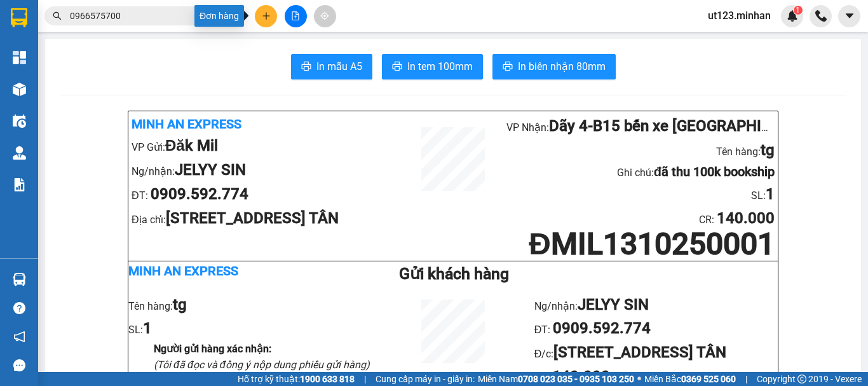 This screenshot has width=868, height=386. What do you see at coordinates (849, 16) in the screenshot?
I see `button: caret-down` at bounding box center [849, 16].